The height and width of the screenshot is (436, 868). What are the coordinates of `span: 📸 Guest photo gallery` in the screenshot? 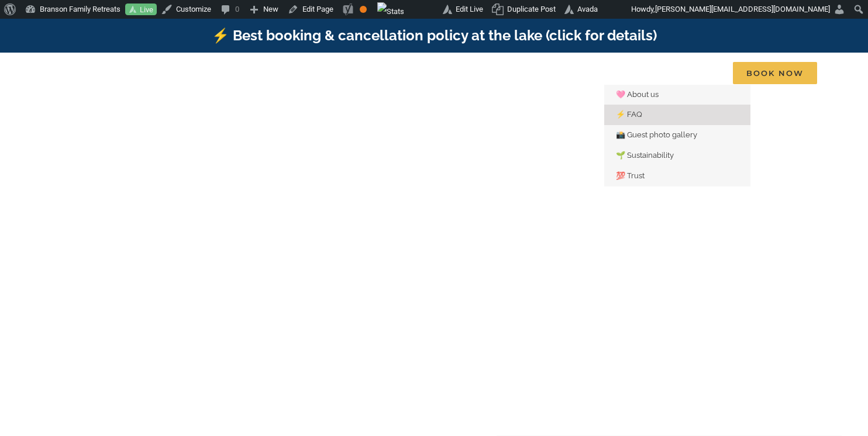 It's located at (656, 134).